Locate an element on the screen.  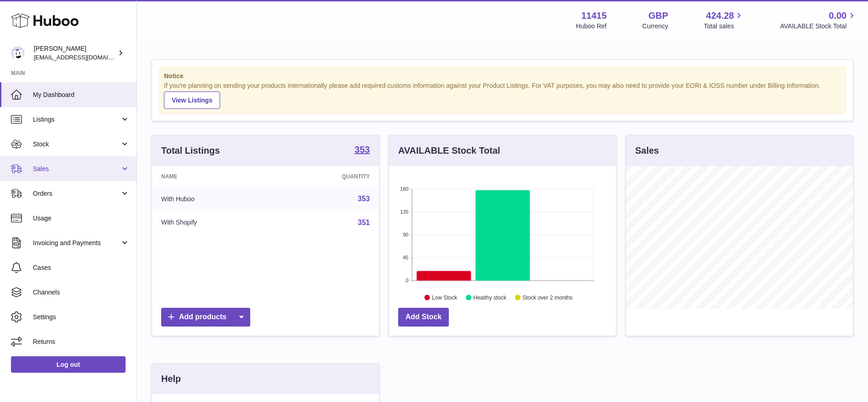
td: With Shopify is located at coordinates (214, 223).